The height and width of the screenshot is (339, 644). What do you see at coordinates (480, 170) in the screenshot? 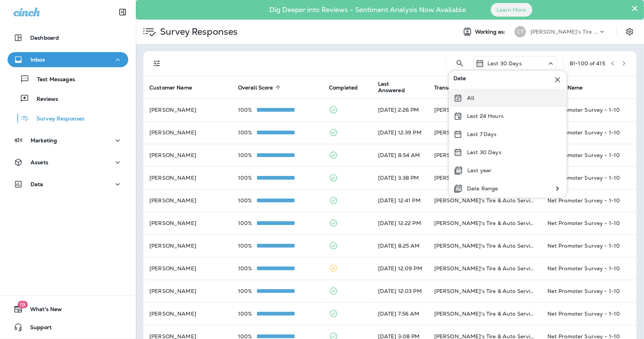
I see `p: Last year` at bounding box center [480, 170].